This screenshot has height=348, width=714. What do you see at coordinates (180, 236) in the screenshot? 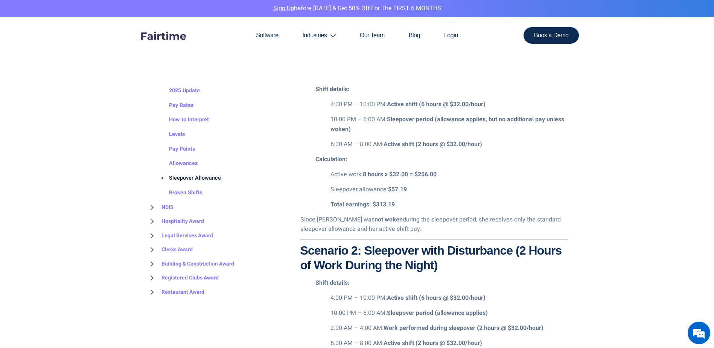
I see `a: Legal Services Award` at bounding box center [180, 236].